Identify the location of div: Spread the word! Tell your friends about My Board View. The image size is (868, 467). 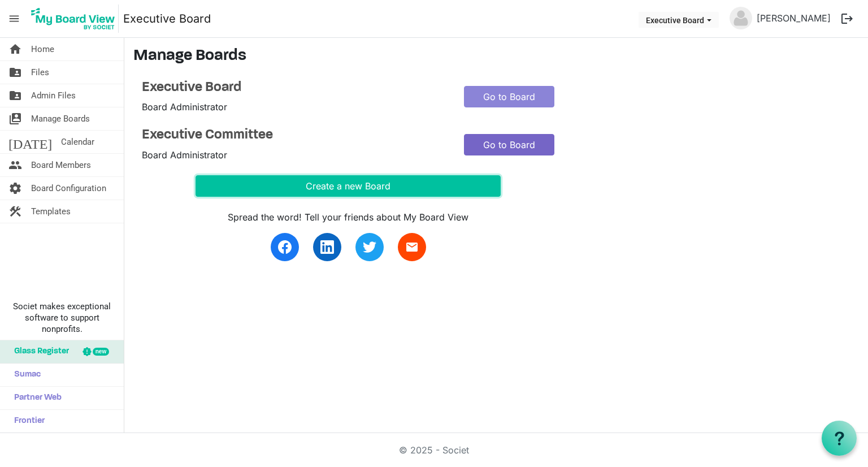
(348, 217).